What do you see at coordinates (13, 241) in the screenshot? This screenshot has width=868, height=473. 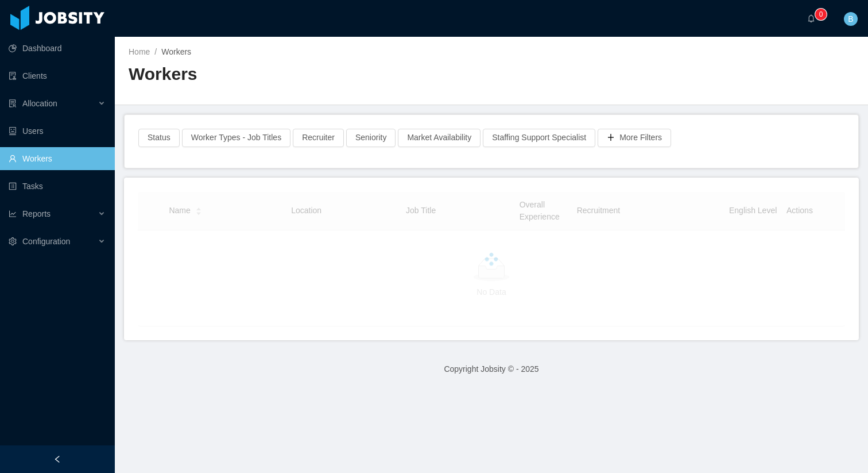 I see `i: icon: setting` at bounding box center [13, 241].